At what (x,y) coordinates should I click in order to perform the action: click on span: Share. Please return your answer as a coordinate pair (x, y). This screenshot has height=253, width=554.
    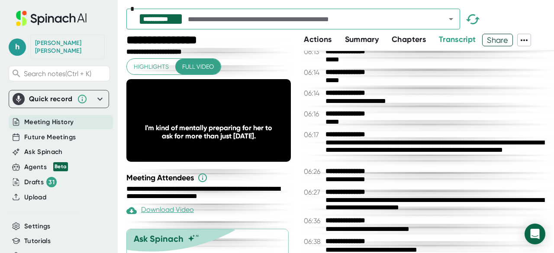
    Looking at the image, I should click on (497, 40).